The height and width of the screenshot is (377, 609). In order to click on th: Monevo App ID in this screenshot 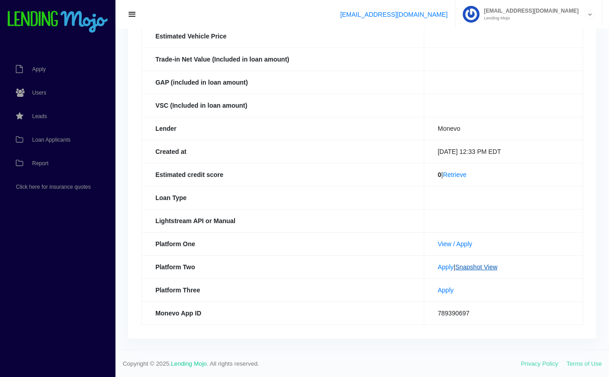, I will do `click(283, 313)`.